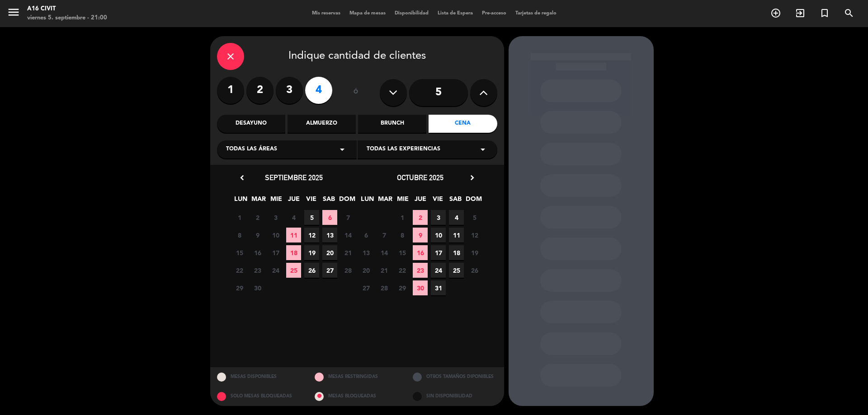  What do you see at coordinates (776, 13) in the screenshot?
I see `i: add_circle_outline` at bounding box center [776, 13].